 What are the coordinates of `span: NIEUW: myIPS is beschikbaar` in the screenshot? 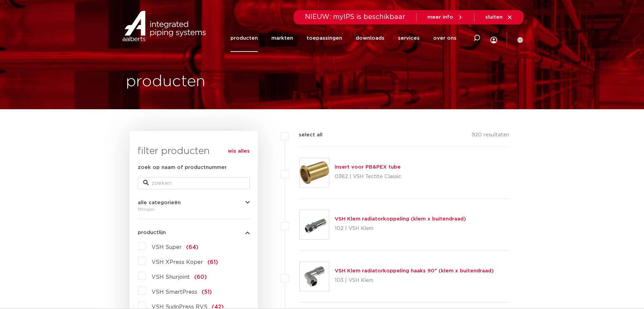 It's located at (355, 17).